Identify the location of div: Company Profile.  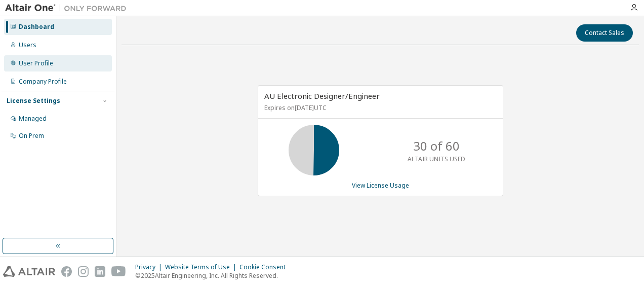
(43, 82).